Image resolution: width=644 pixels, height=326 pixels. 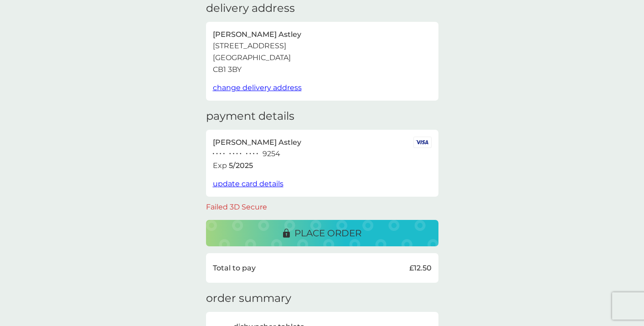 What do you see at coordinates (257, 88) in the screenshot?
I see `span: change delivery address` at bounding box center [257, 88].